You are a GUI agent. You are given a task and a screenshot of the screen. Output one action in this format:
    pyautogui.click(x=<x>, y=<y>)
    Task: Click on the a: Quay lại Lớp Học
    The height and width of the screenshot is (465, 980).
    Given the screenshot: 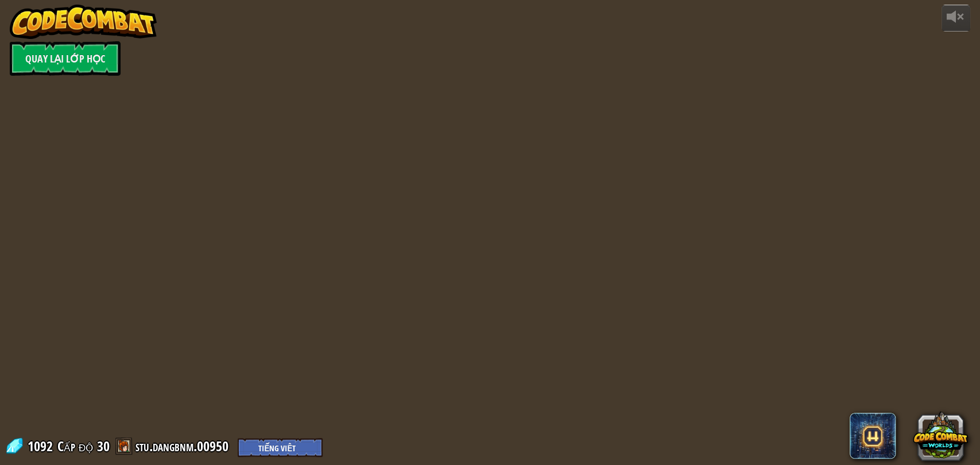 What is the action you would take?
    pyautogui.click(x=65, y=59)
    